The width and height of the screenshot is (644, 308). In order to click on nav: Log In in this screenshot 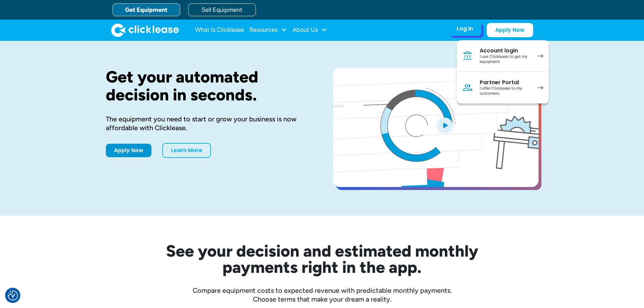, I will do `click(503, 71)`.